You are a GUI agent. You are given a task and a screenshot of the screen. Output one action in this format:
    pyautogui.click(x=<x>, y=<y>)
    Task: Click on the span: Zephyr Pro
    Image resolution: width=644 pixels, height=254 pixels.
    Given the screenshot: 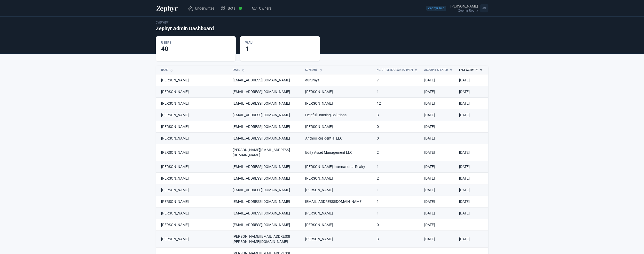 What is the action you would take?
    pyautogui.click(x=436, y=8)
    